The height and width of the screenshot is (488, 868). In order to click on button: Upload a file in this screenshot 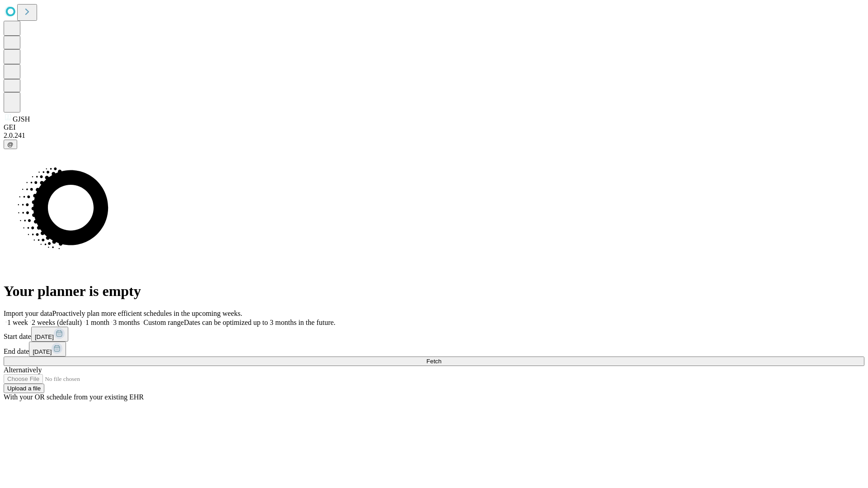, I will do `click(24, 388)`.